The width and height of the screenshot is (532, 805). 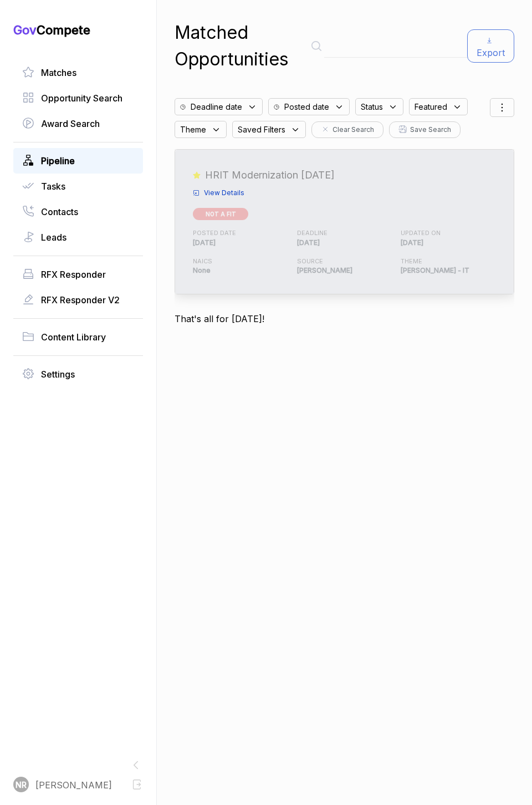 I want to click on a: Award Search, so click(x=78, y=124).